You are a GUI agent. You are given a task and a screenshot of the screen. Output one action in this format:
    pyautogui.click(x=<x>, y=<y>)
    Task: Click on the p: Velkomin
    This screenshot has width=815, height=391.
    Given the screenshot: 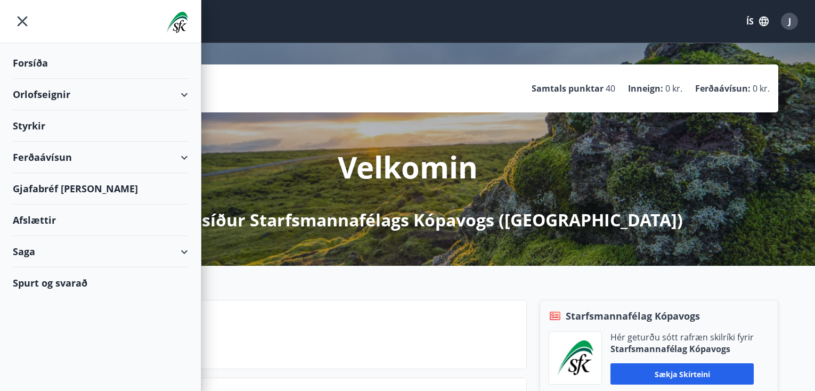 What is the action you would take?
    pyautogui.click(x=407, y=167)
    